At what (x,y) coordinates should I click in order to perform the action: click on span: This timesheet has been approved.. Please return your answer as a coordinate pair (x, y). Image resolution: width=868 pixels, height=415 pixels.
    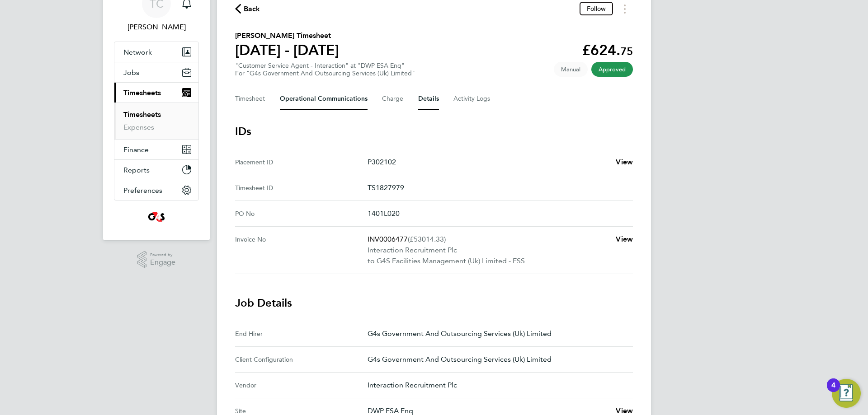
    Looking at the image, I should click on (612, 69).